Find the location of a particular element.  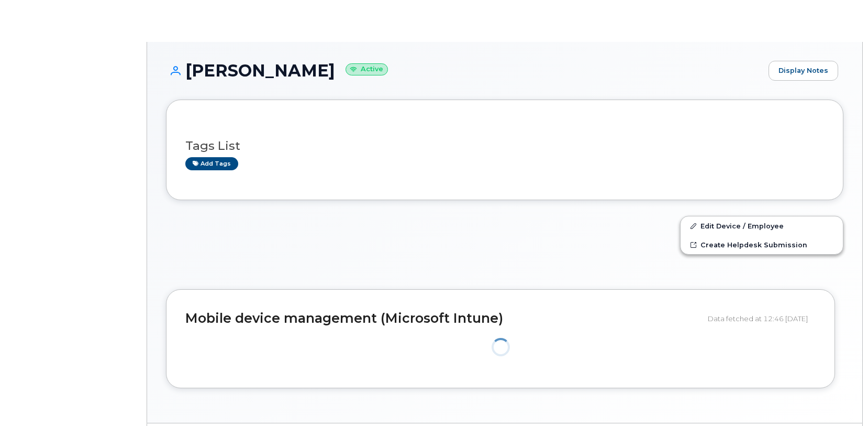

small: Active is located at coordinates (366, 69).